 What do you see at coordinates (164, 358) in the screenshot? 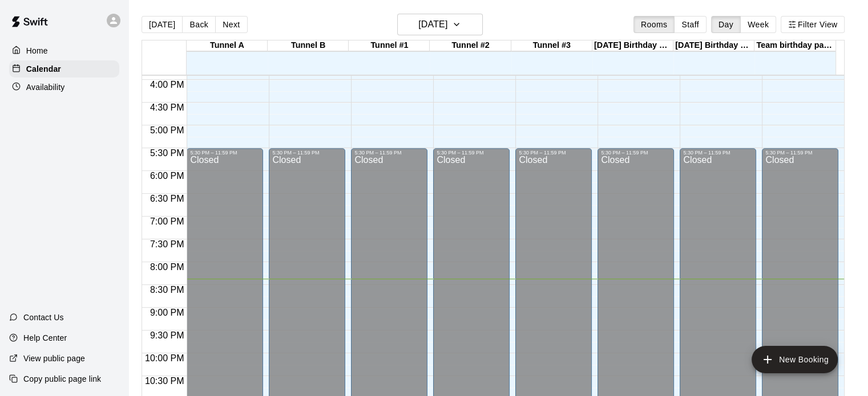
I see `span: 10:00 PM` at bounding box center [164, 358].